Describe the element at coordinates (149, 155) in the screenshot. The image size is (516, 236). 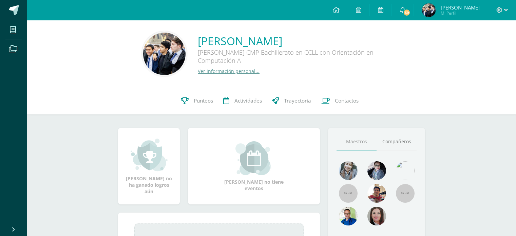
I see `img: achievement_small.png` at that location.